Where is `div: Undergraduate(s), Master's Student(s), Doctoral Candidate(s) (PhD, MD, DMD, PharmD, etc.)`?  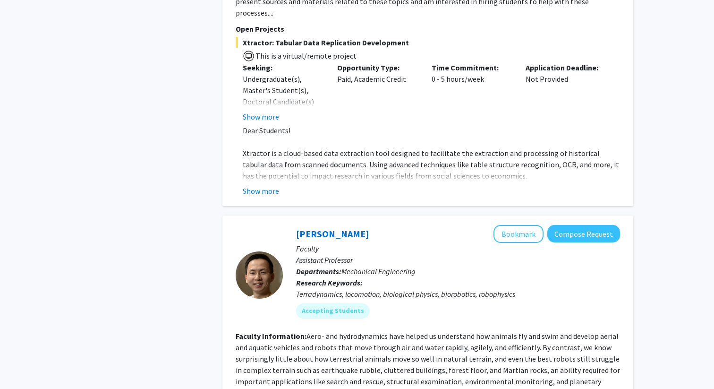 div: Undergraduate(s), Master's Student(s), Doctoral Candidate(s) (PhD, MD, DMD, PharmD, etc.) is located at coordinates (283, 102).